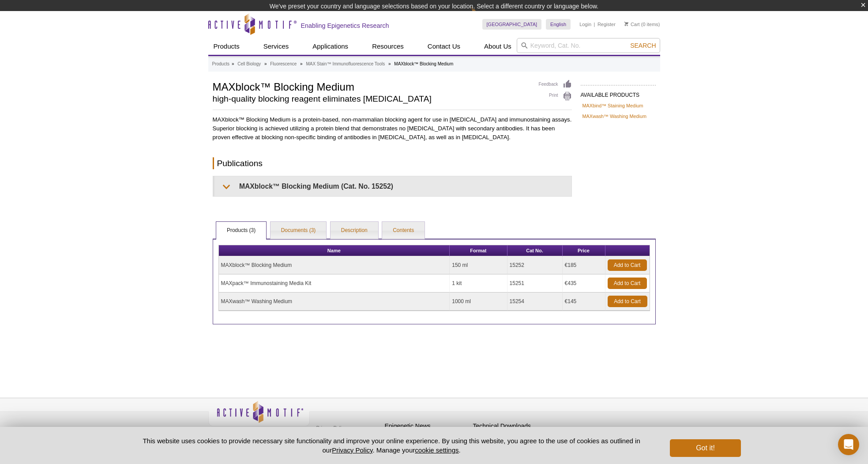 This screenshot has width=868, height=464. I want to click on td: €145, so click(584, 301).